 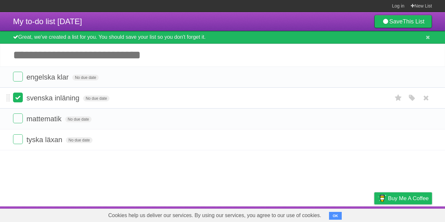 What do you see at coordinates (48, 77) in the screenshot?
I see `span: engelska klar` at bounding box center [48, 77].